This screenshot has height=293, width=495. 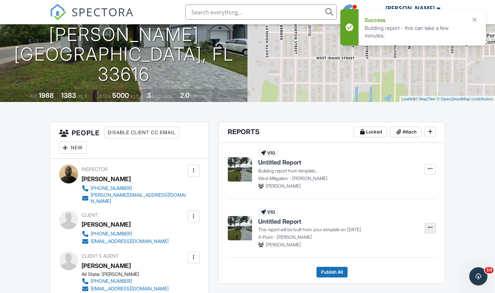 I want to click on span: 10, so click(x=489, y=270).